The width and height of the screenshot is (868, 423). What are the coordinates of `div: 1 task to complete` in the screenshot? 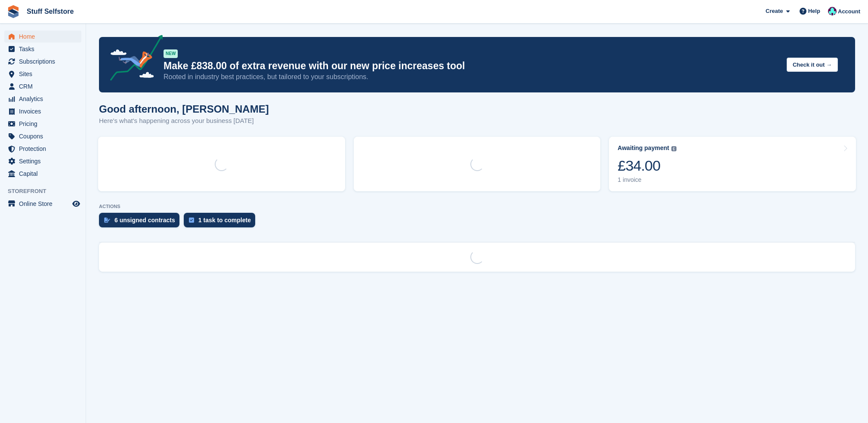 It's located at (225, 220).